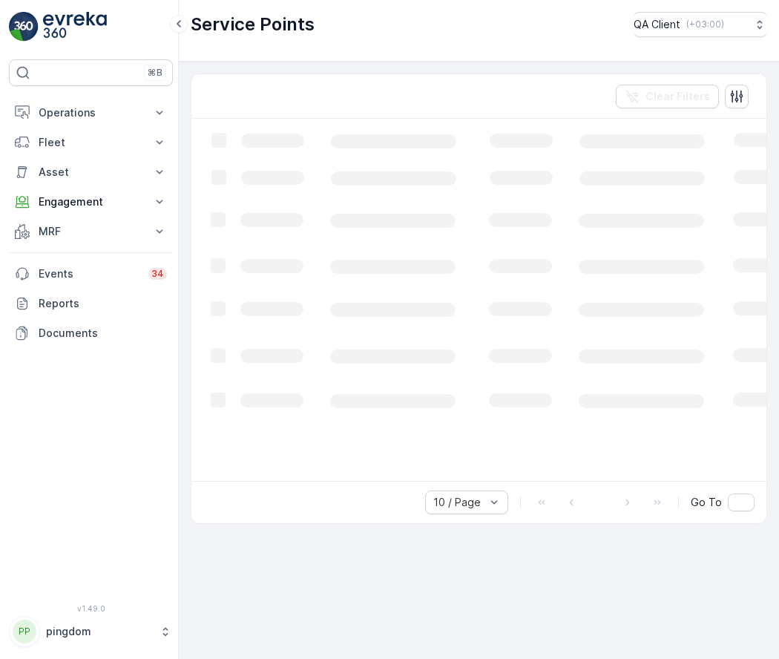  What do you see at coordinates (24, 632) in the screenshot?
I see `div: PP` at bounding box center [24, 632].